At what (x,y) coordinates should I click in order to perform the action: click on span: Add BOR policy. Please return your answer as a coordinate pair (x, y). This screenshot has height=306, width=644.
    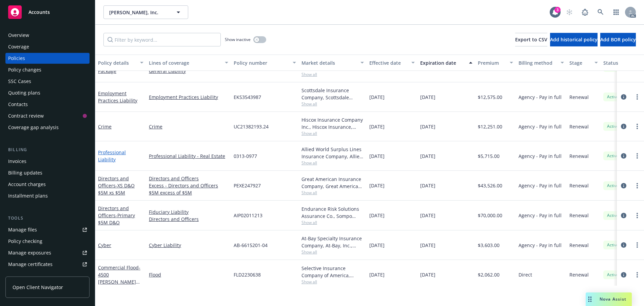
    Looking at the image, I should click on (618, 39).